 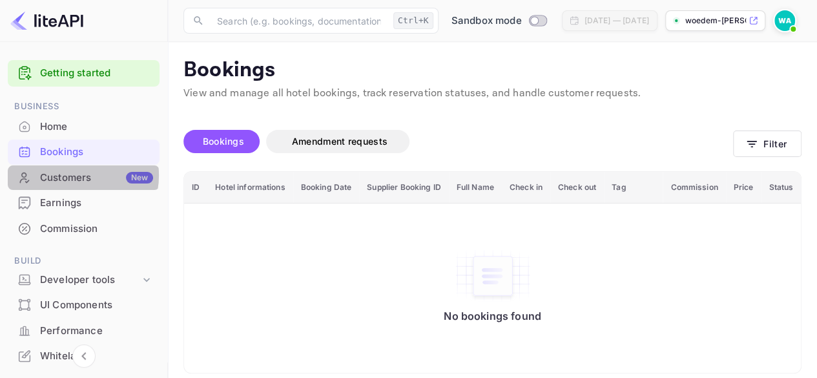 I want to click on th: Booking Date, so click(x=326, y=187).